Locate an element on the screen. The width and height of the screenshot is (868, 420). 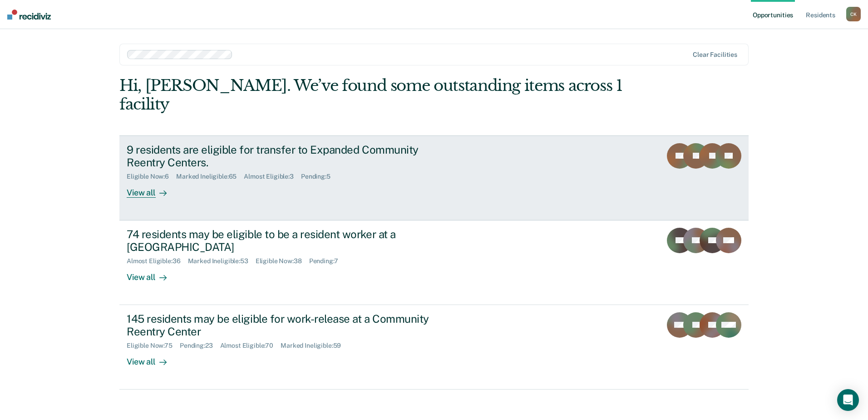
div: Almost Eligible : 70 is located at coordinates (251, 345).